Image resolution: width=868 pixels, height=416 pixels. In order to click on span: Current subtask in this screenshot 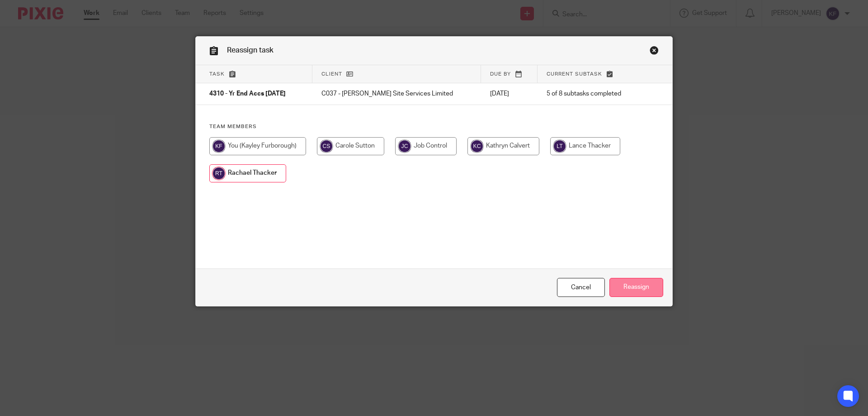, I will do `click(574, 74)`.